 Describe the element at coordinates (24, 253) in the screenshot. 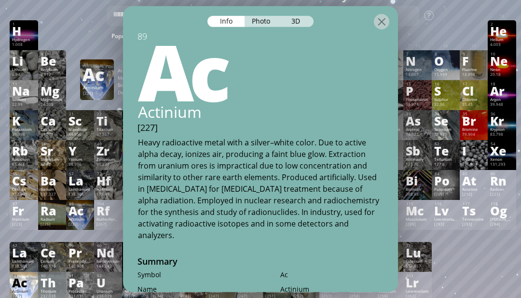

I see `div: La` at that location.